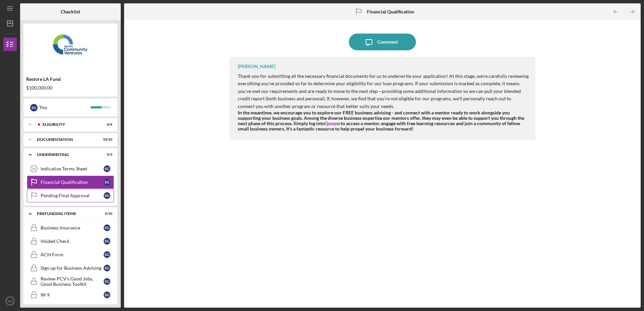  I want to click on div: 10 / 10, so click(106, 140).